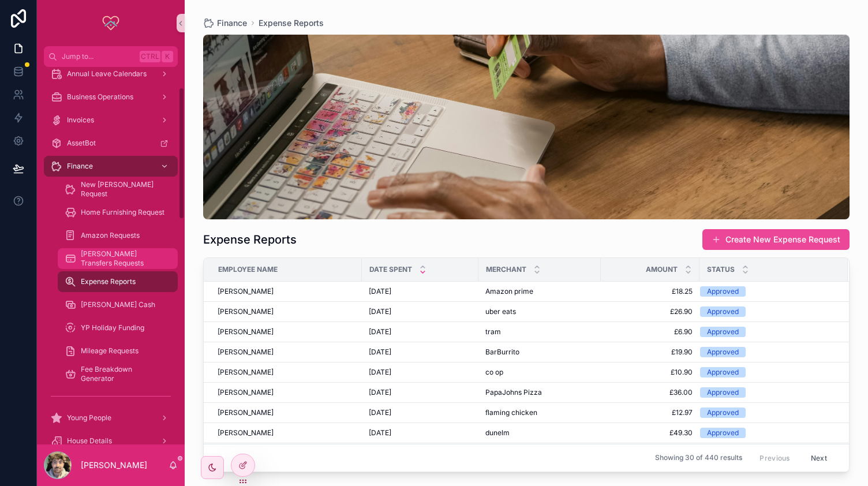 This screenshot has height=486, width=868. Describe the element at coordinates (540, 332) in the screenshot. I see `a: tram` at that location.